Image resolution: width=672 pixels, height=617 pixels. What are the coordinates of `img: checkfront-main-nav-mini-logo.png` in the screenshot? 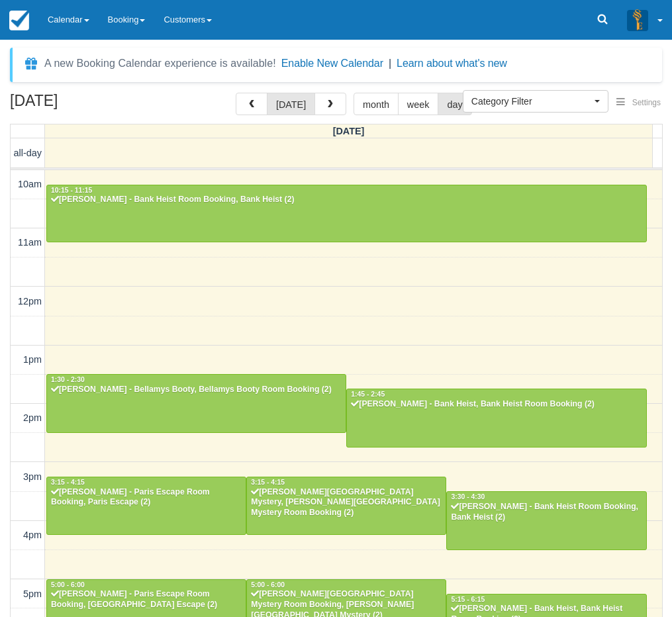 It's located at (20, 21).